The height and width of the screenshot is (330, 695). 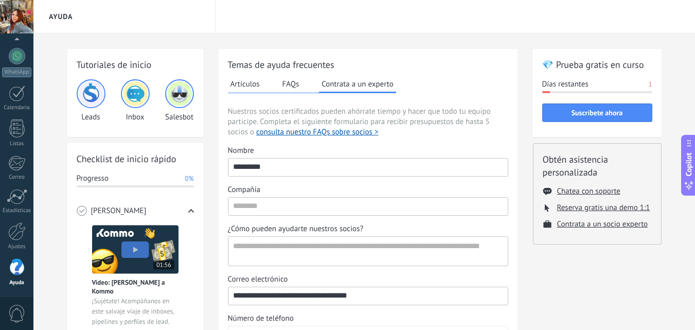 What do you see at coordinates (368, 64) in the screenshot?
I see `h2: Temas de ayuda frecuentes` at bounding box center [368, 64].